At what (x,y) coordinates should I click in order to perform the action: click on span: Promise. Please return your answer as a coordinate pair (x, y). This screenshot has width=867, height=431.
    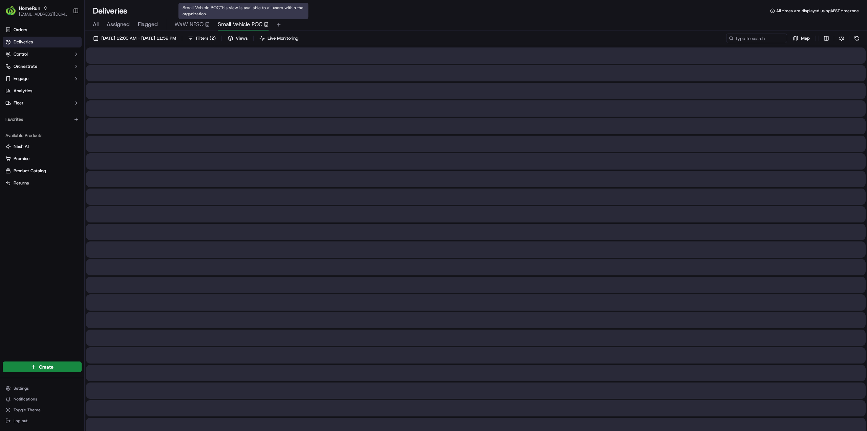
    Looking at the image, I should click on (21, 159).